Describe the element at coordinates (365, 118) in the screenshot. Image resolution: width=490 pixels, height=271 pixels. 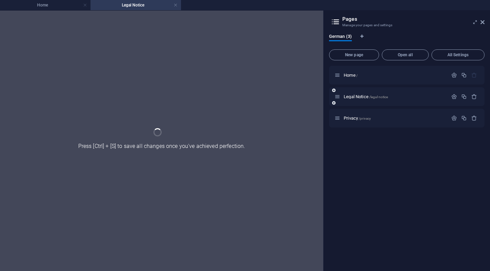
I see `span: /privacy` at that location.